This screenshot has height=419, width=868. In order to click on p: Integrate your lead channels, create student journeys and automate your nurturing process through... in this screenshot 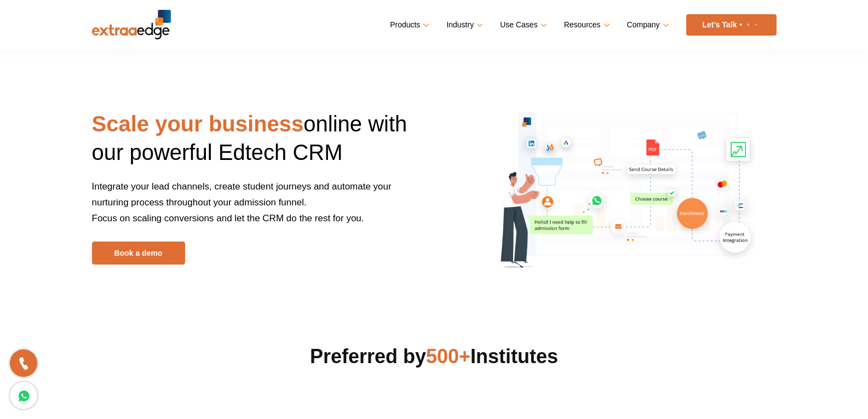, I will do `click(259, 210)`.